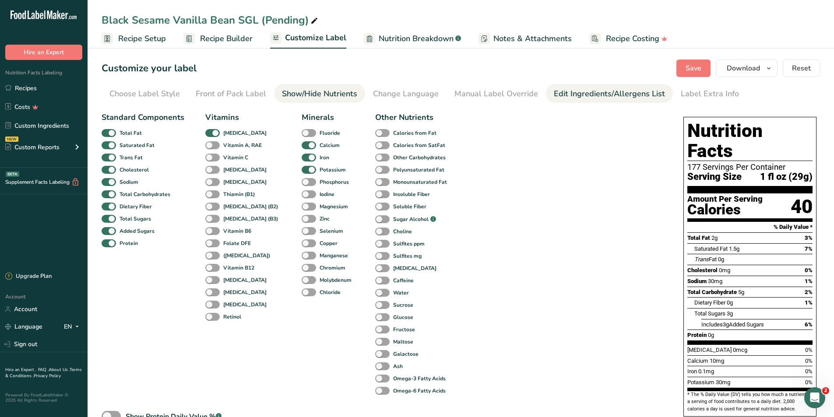  I want to click on div: Minerals, so click(328, 117).